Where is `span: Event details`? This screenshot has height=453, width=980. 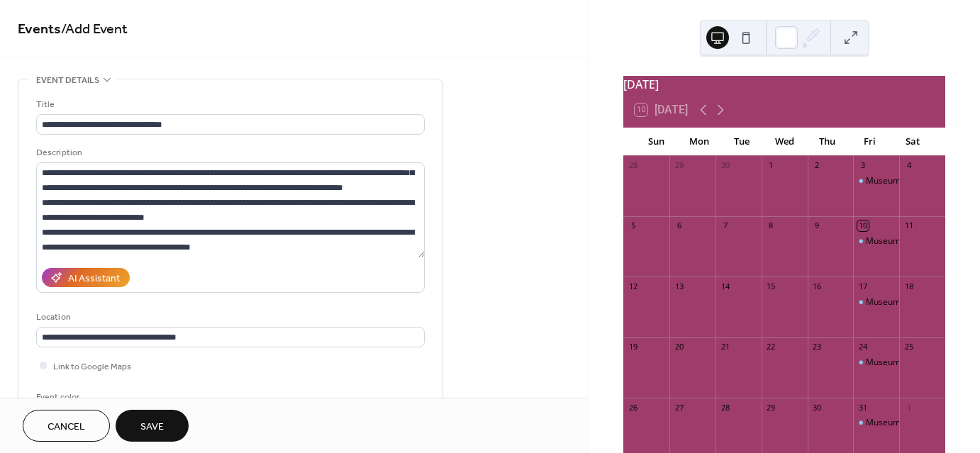
span: Event details is located at coordinates (67, 80).